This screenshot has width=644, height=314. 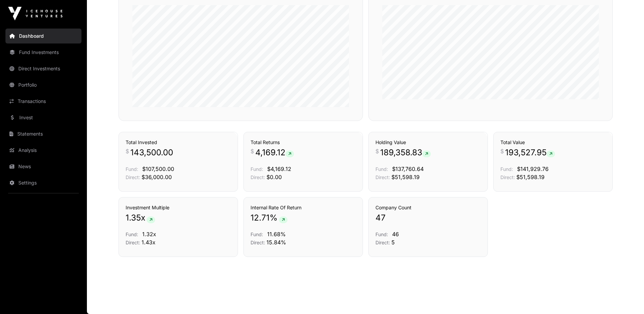 I want to click on span: 12.71, so click(x=260, y=218).